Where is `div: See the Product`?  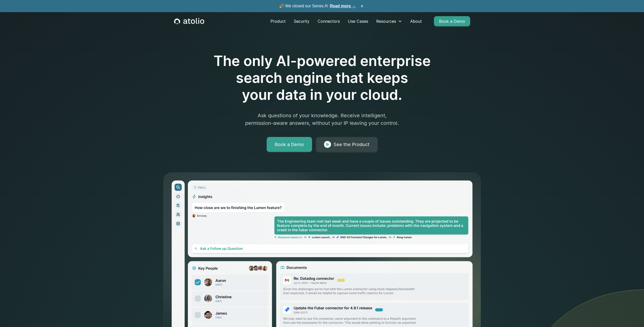 div: See the Product is located at coordinates (352, 144).